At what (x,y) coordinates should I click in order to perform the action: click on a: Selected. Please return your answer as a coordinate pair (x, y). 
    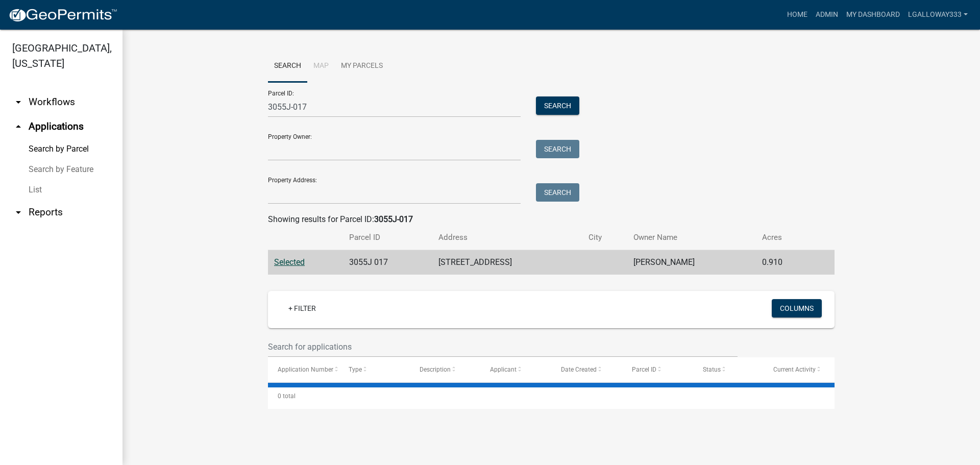
    Looking at the image, I should click on (289, 262).